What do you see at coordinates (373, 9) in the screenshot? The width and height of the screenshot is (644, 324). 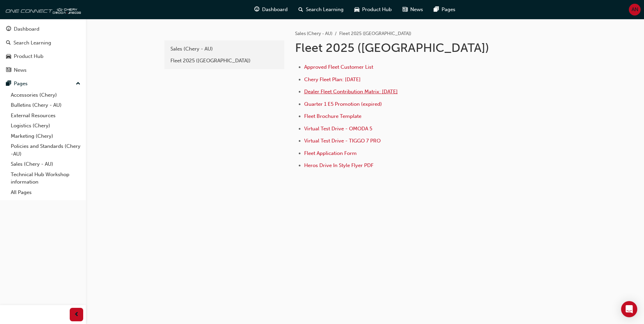 I see `a: car-iconProduct Hub` at bounding box center [373, 9].